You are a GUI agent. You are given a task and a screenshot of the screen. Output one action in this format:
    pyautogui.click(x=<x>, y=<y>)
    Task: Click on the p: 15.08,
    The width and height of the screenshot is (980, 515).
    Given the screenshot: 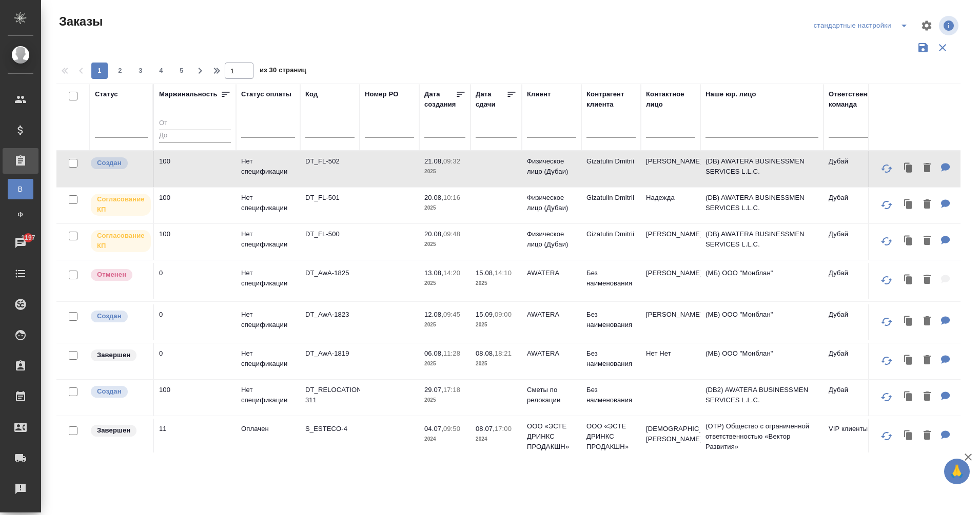 What is the action you would take?
    pyautogui.click(x=485, y=273)
    